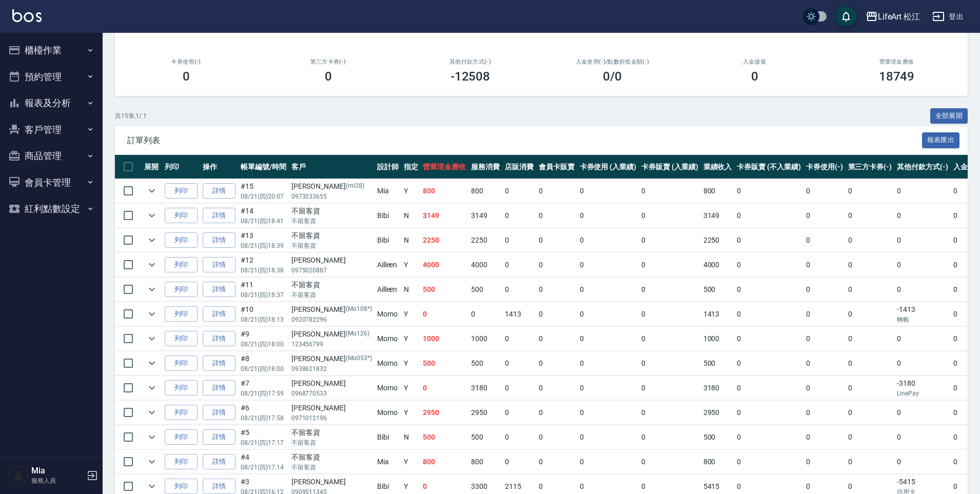 The height and width of the screenshot is (494, 980). What do you see at coordinates (331, 369) in the screenshot?
I see `p: 0938621832` at bounding box center [331, 369].